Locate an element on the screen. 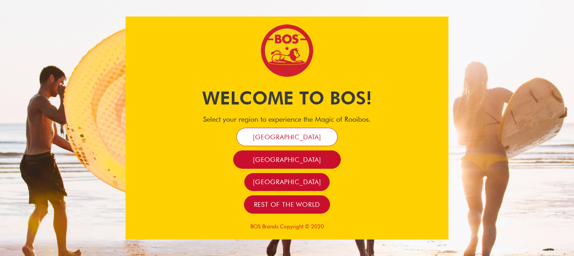 The image size is (574, 256). h1: Welcome to BOS! is located at coordinates (287, 98).